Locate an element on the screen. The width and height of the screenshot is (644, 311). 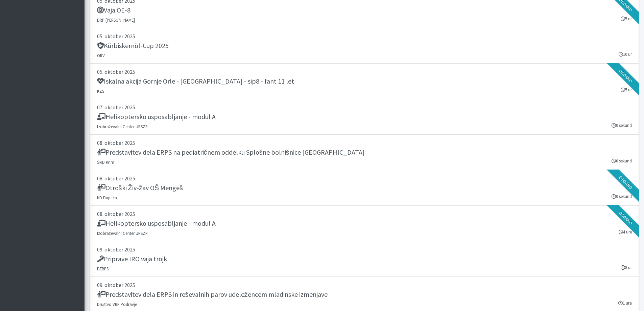
small: KD Duplica is located at coordinates (107, 198).